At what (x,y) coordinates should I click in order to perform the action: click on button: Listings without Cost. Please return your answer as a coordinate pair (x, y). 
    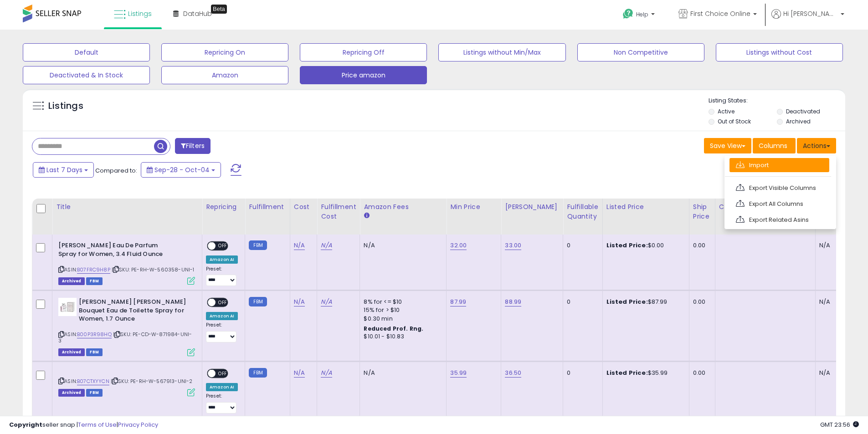
    Looking at the image, I should click on (780, 53).